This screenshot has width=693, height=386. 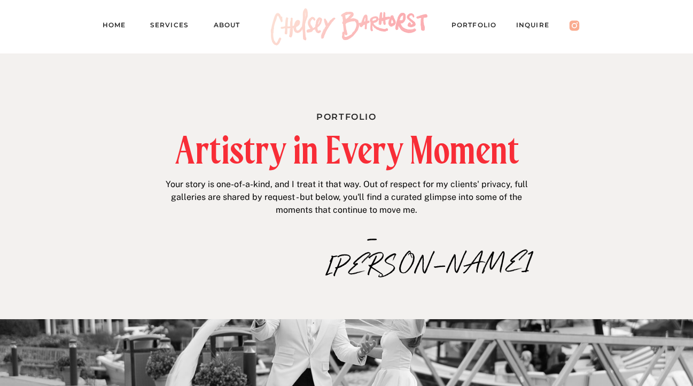 I want to click on a: Inquire, so click(x=538, y=27).